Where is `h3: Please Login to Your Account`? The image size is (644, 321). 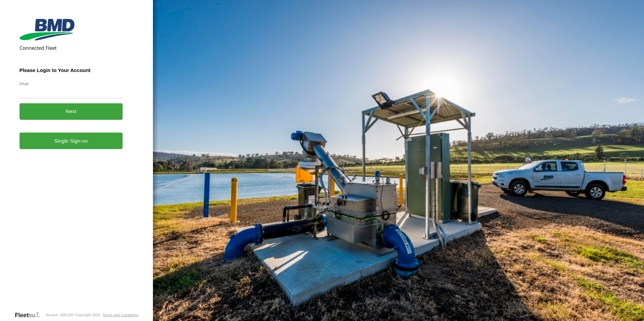
h3: Please Login to Your Account is located at coordinates (71, 70).